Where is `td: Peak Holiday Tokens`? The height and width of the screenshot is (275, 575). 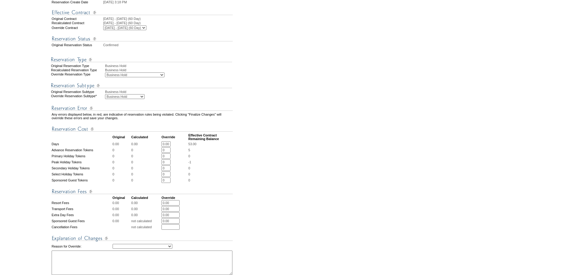
td: Peak Holiday Tokens is located at coordinates (82, 162).